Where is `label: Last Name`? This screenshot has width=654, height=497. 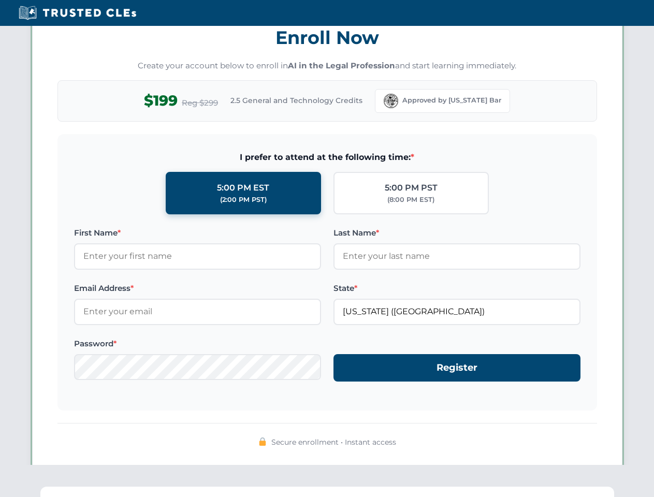
label: Last Name is located at coordinates (457, 233).